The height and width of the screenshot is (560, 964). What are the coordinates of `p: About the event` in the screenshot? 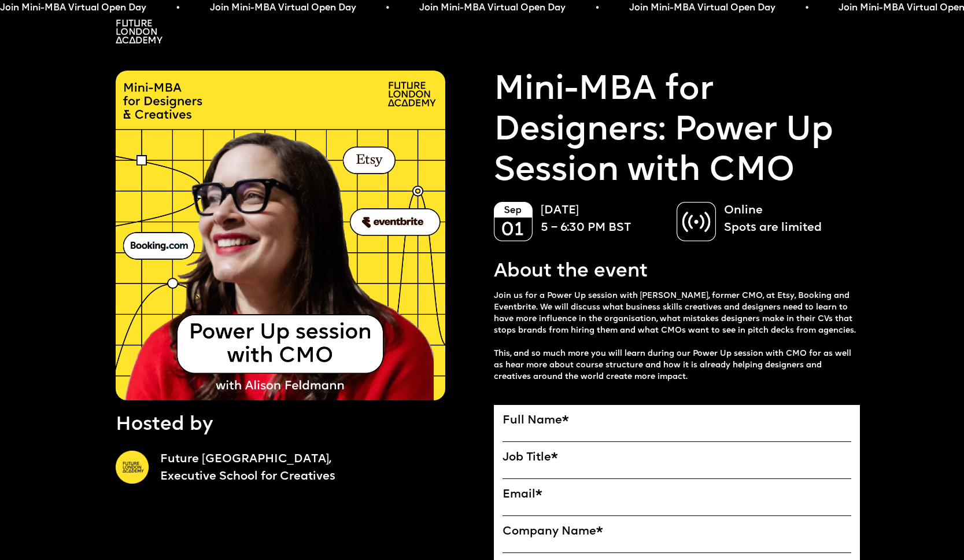 It's located at (571, 272).